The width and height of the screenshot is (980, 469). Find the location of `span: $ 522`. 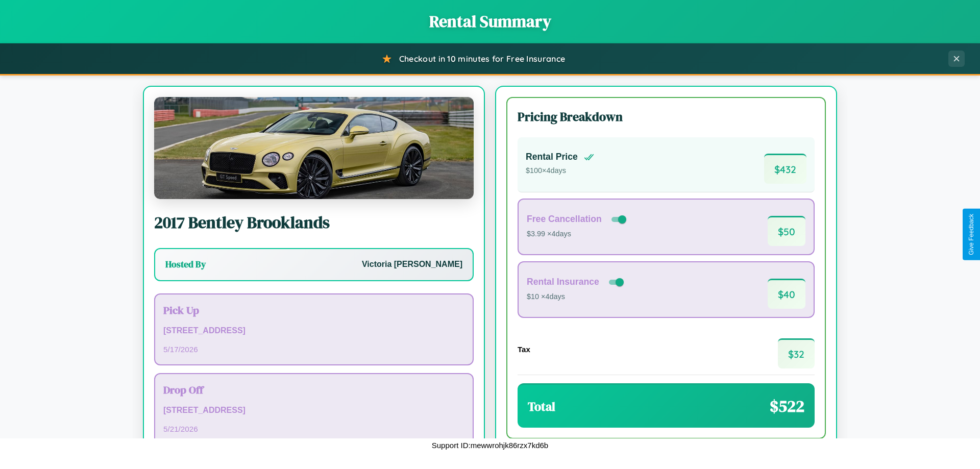

span: $ 522 is located at coordinates (787, 406).